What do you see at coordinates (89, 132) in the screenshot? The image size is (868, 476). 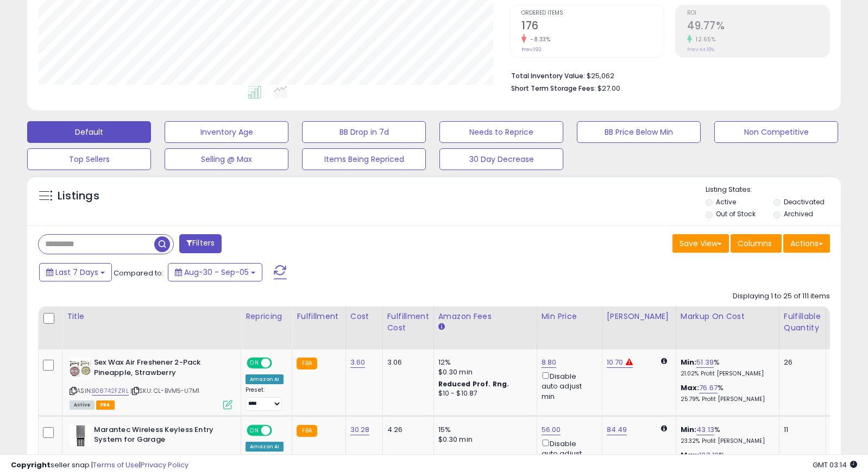 I see `button: Default` at bounding box center [89, 132].